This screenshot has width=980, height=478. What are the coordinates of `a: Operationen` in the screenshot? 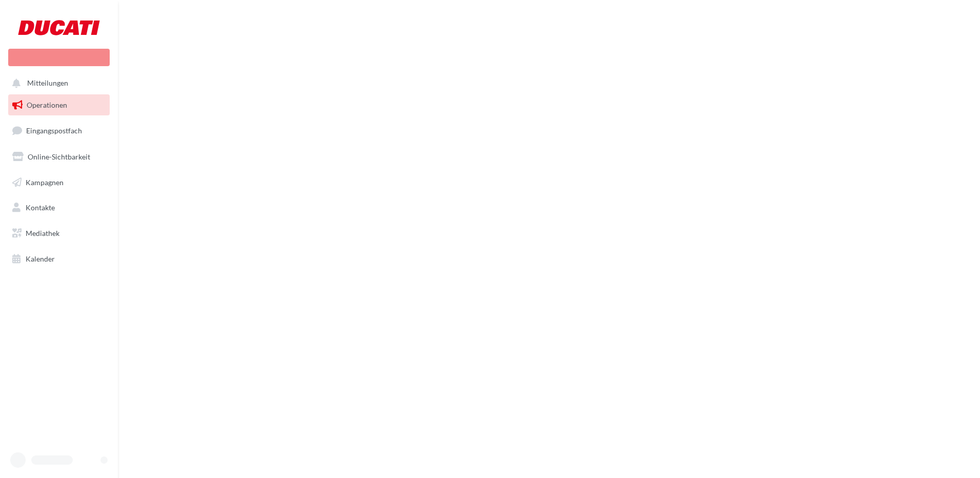 It's located at (59, 105).